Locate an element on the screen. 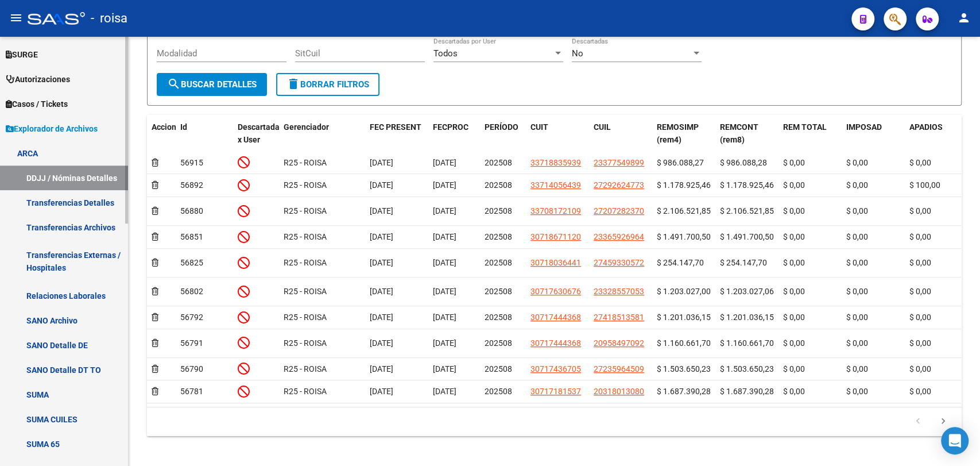 The height and width of the screenshot is (466, 980). span: APADIOS is located at coordinates (926, 127).